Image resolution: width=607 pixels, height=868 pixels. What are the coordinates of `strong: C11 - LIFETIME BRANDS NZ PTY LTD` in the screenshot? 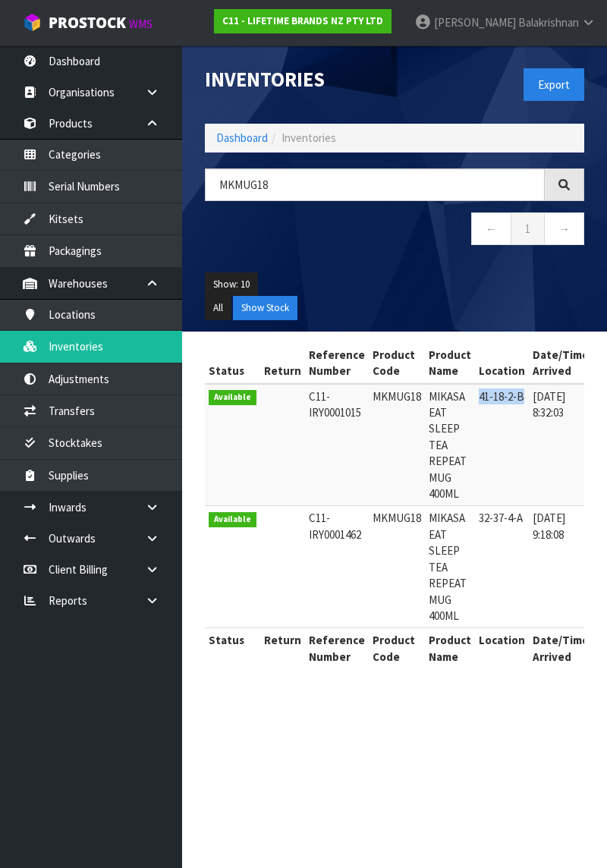 It's located at (303, 21).